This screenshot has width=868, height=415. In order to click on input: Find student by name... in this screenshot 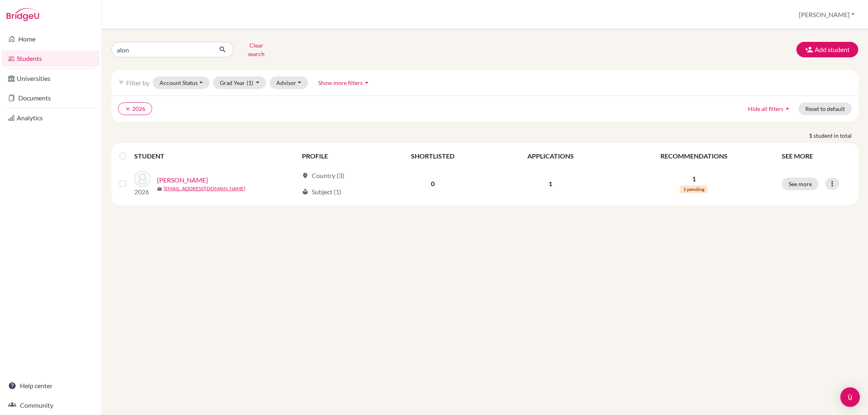, I will do `click(162, 50)`.